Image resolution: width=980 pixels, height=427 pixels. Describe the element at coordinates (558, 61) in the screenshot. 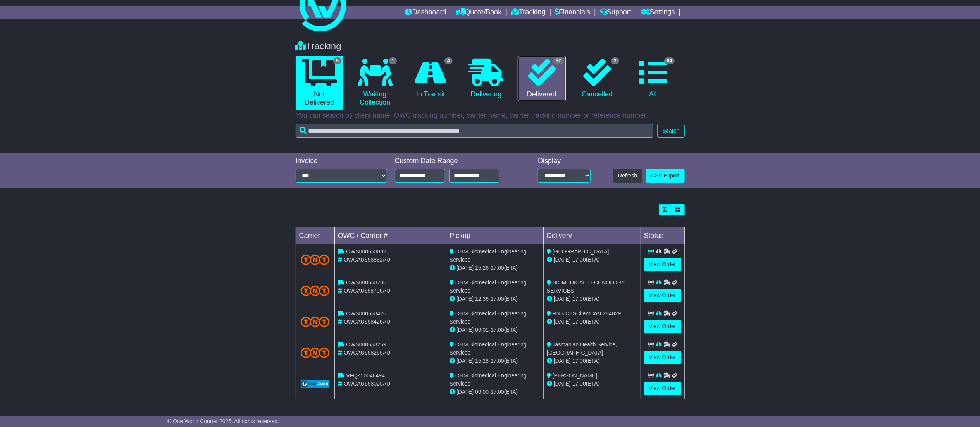

I see `span: 57` at that location.